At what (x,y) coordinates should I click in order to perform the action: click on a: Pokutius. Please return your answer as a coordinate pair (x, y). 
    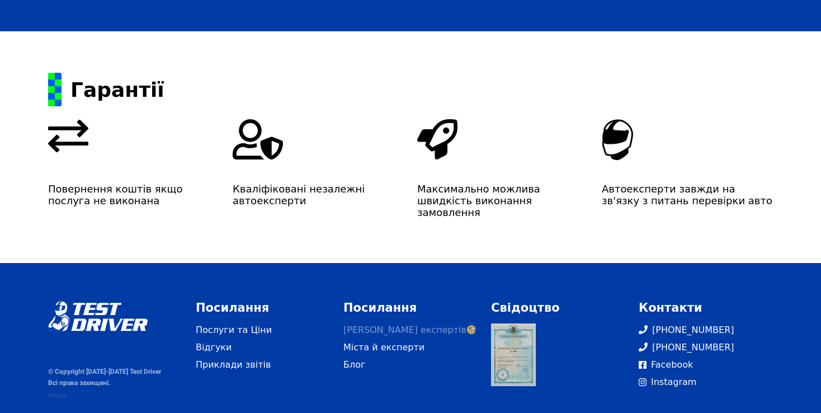
    Looking at the image, I should click on (411, 396).